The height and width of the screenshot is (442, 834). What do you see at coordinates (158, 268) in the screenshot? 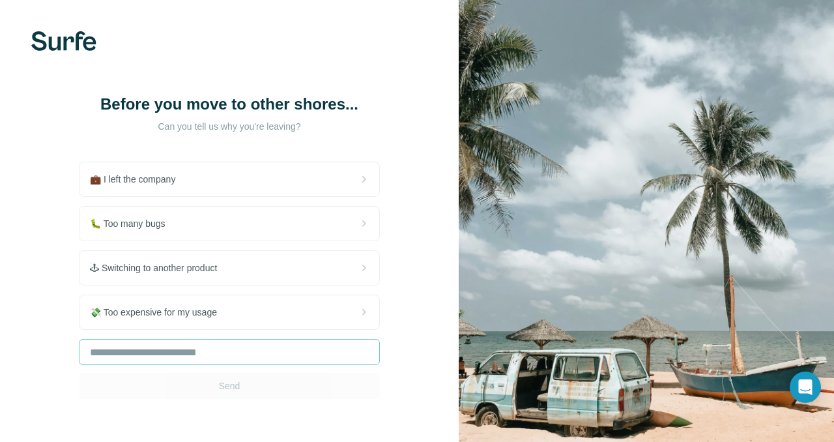
I see `span: 🕹 Switching to another product` at bounding box center [158, 268].